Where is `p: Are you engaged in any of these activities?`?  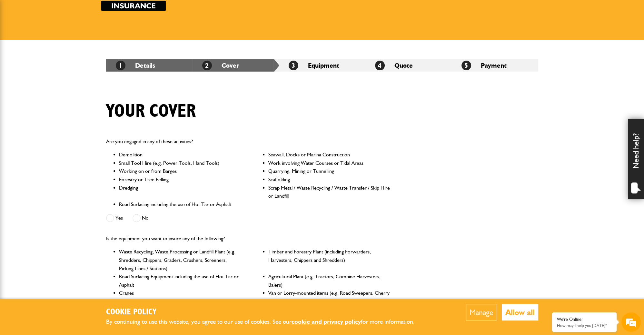 p: Are you engaged in any of these activities? is located at coordinates (248, 142).